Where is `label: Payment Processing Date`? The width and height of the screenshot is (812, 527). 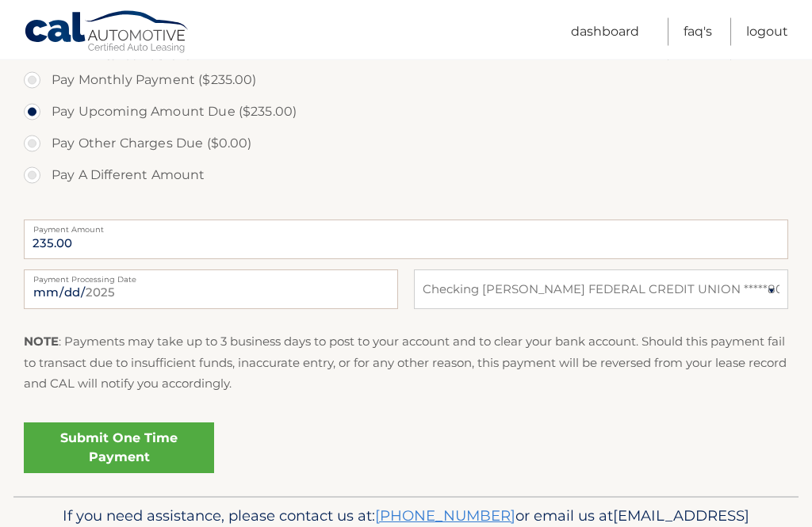
label: Payment Processing Date is located at coordinates (211, 276).